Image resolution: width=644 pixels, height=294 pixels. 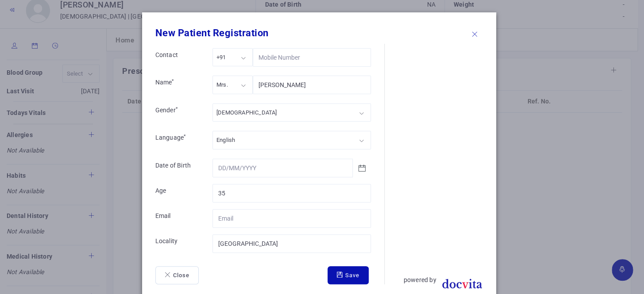 What do you see at coordinates (312, 85) in the screenshot?
I see `input: Name` at bounding box center [312, 85].